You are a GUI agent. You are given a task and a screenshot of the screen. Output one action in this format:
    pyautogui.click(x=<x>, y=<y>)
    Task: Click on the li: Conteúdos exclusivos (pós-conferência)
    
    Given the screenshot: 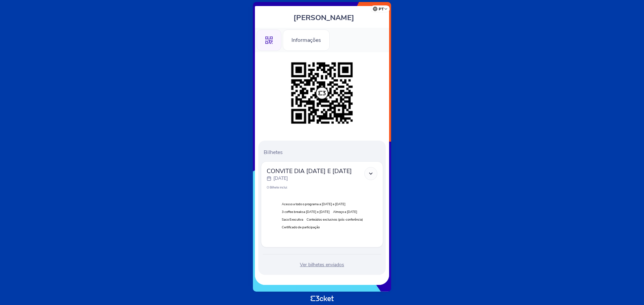 What is the action you would take?
    pyautogui.click(x=335, y=220)
    